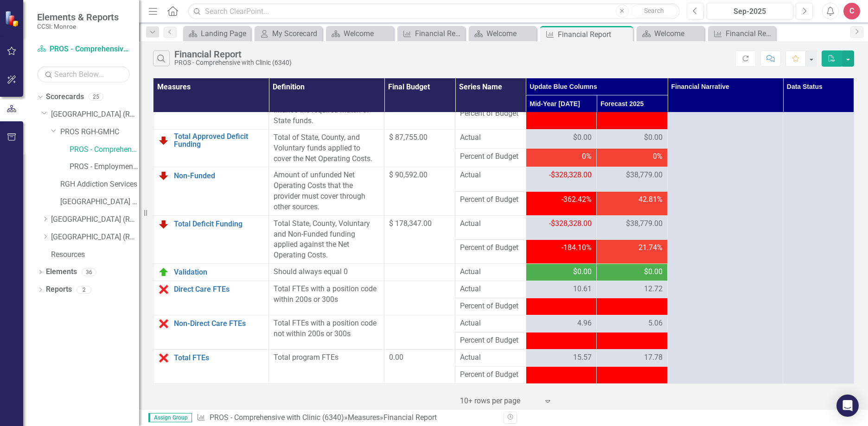  Describe the element at coordinates (219, 176) in the screenshot. I see `a: Non-Funded` at that location.